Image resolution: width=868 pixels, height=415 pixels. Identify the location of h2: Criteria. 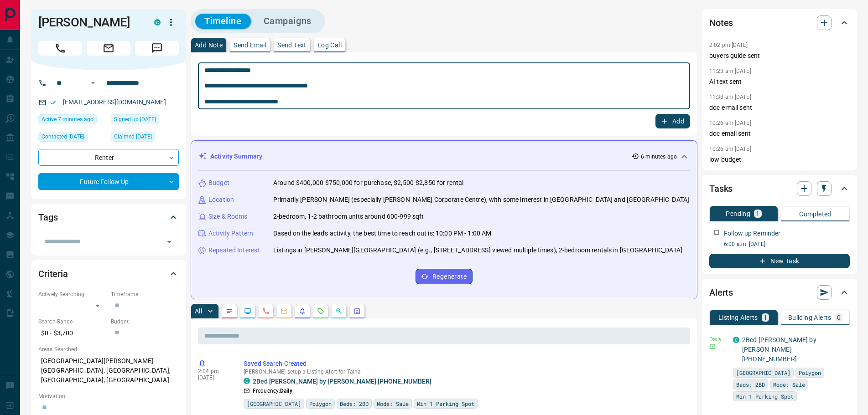
(53, 274).